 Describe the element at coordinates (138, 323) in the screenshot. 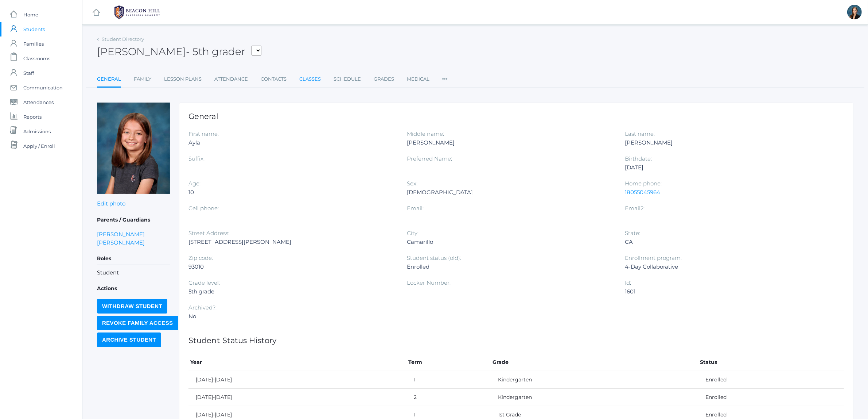

I see `input: Revoke Family Access` at that location.